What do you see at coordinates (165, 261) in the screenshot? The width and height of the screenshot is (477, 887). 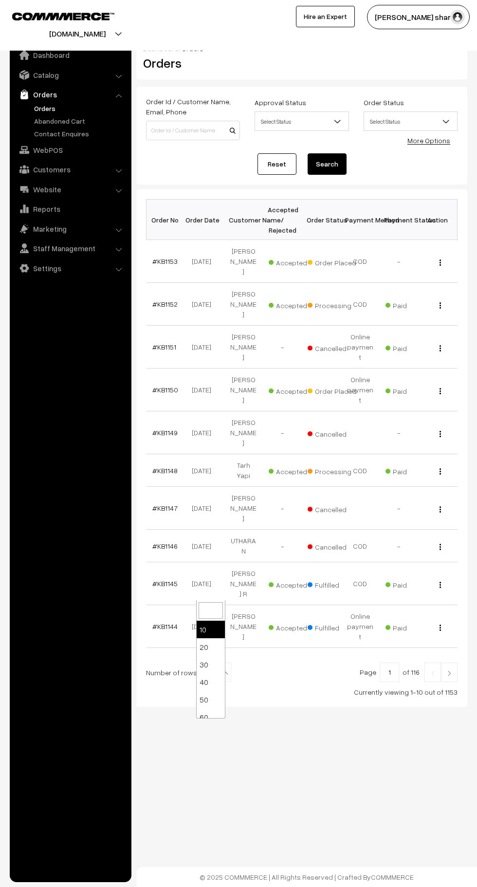 I see `a: #KB1153` at bounding box center [165, 261].